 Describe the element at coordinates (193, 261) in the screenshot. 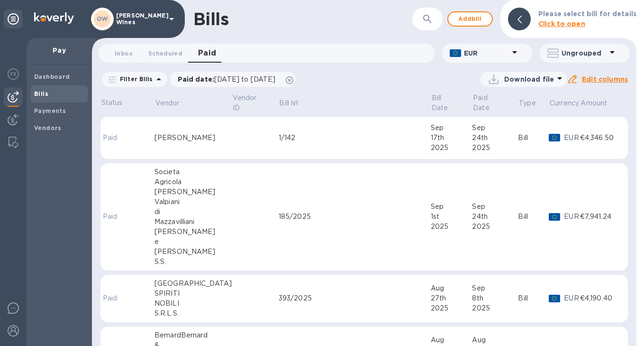

I see `div: S.S.` at that location.